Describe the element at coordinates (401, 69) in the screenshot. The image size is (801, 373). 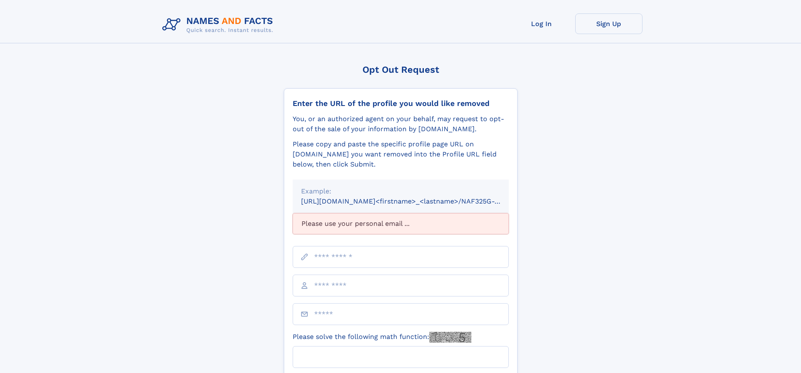
I see `div: Opt Out Request` at that location.